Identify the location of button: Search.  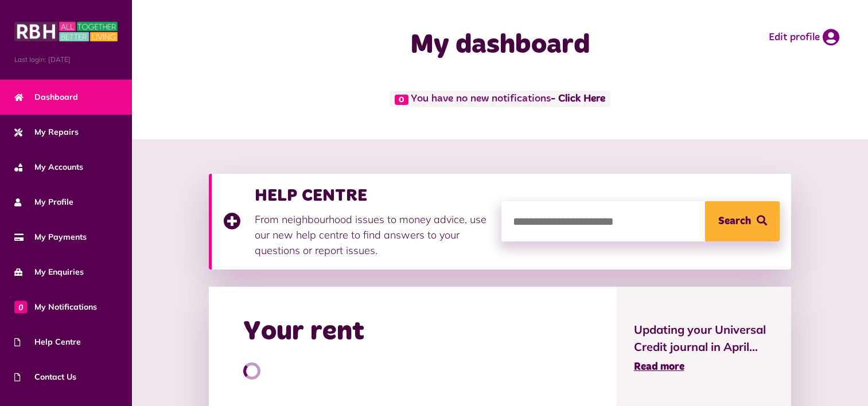
(743, 221).